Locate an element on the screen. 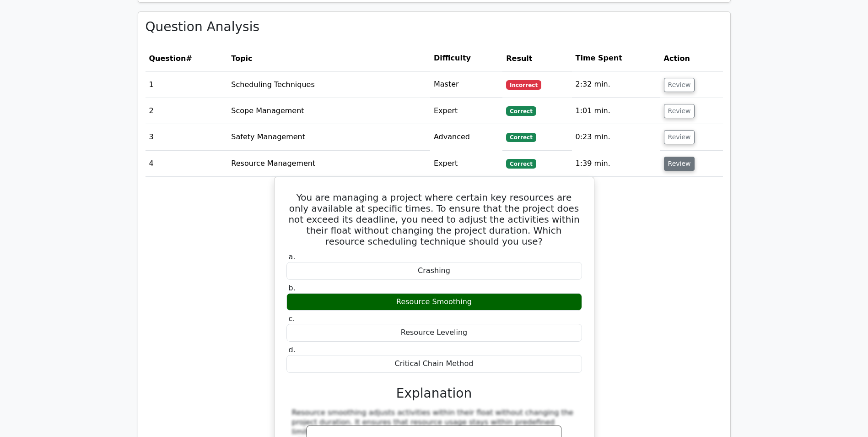 The height and width of the screenshot is (437, 868). td: Safety Management is located at coordinates (328, 136).